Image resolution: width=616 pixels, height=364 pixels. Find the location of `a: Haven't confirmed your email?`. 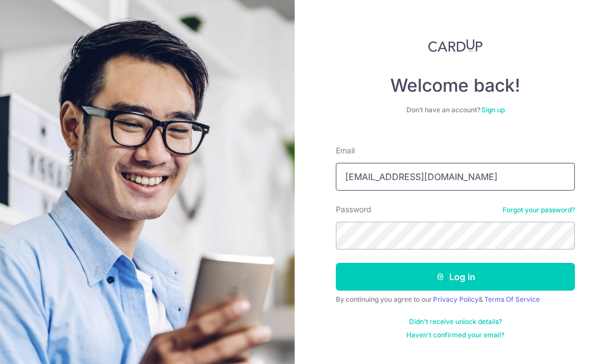

a: Haven't confirmed your email? is located at coordinates (455, 335).